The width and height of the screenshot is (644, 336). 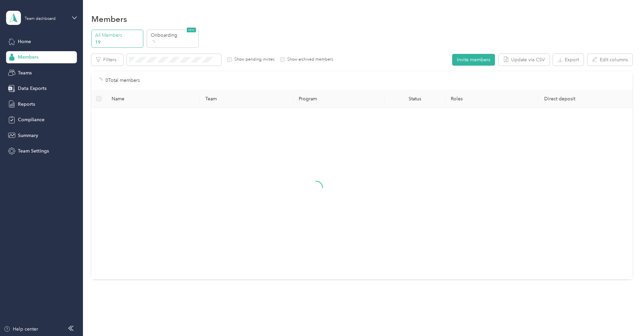 What do you see at coordinates (492, 99) in the screenshot?
I see `th: Roles` at bounding box center [492, 99].